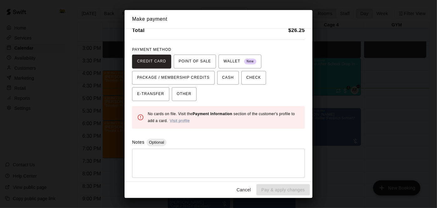 The height and width of the screenshot is (208, 437). Describe the element at coordinates (222, 117) in the screenshot. I see `span: No cards on file. Visit the section of the customer's profile to add a card.` at that location.